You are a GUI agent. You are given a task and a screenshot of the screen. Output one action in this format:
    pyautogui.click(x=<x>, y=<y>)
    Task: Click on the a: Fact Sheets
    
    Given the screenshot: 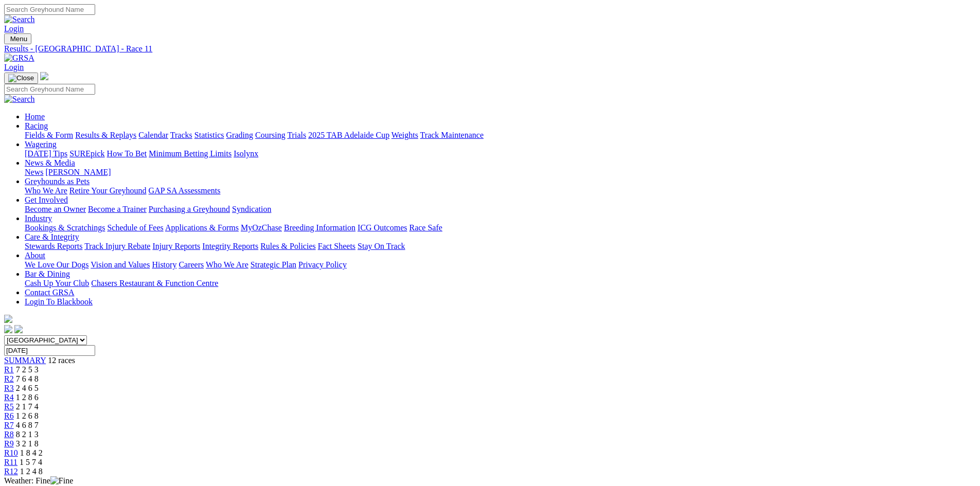 What is the action you would take?
    pyautogui.click(x=337, y=246)
    